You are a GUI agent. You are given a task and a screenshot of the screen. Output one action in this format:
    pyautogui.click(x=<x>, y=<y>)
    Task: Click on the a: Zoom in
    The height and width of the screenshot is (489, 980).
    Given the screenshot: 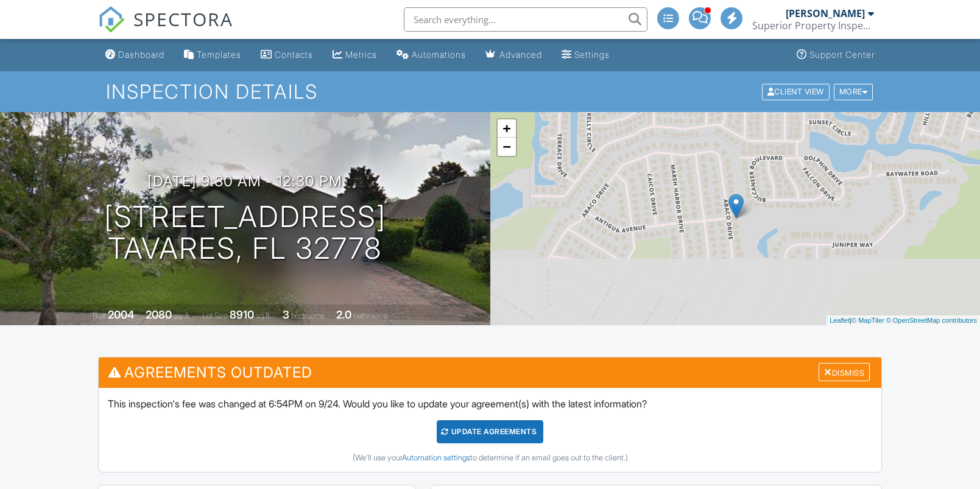 What is the action you would take?
    pyautogui.click(x=507, y=129)
    